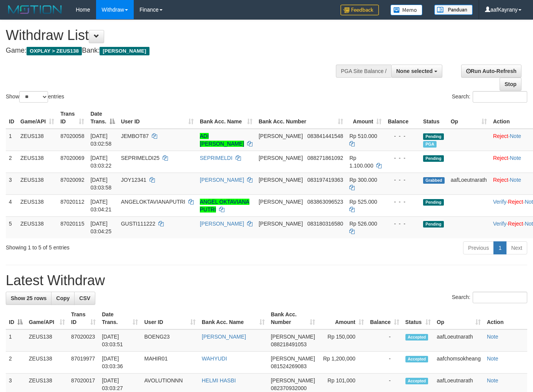  Describe the element at coordinates (33, 97) in the screenshot. I see `select: Showentries` at that location.